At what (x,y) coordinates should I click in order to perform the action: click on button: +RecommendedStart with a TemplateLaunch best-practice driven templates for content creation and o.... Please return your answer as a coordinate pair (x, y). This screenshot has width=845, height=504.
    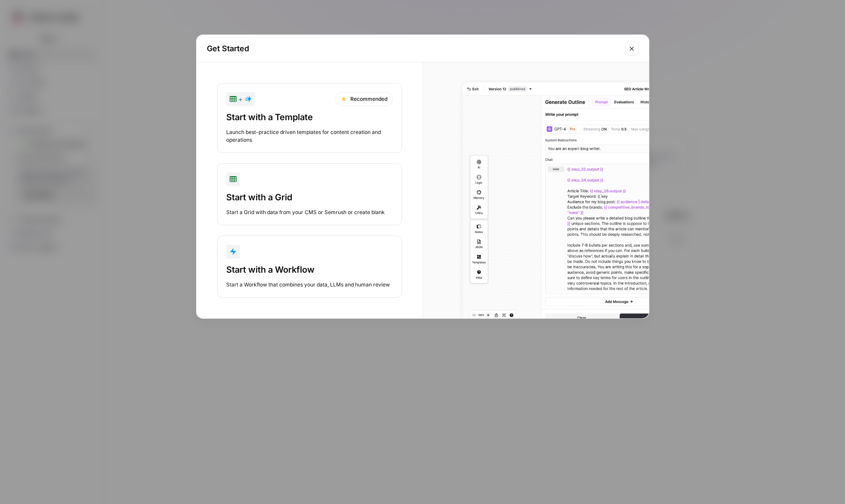
    Looking at the image, I should click on (309, 118).